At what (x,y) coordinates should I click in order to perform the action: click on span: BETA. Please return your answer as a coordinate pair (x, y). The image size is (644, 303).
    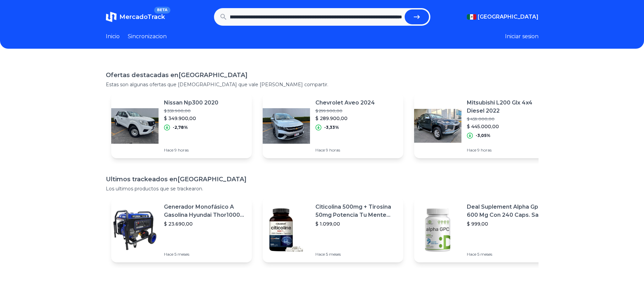
    Looking at the image, I should click on (162, 10).